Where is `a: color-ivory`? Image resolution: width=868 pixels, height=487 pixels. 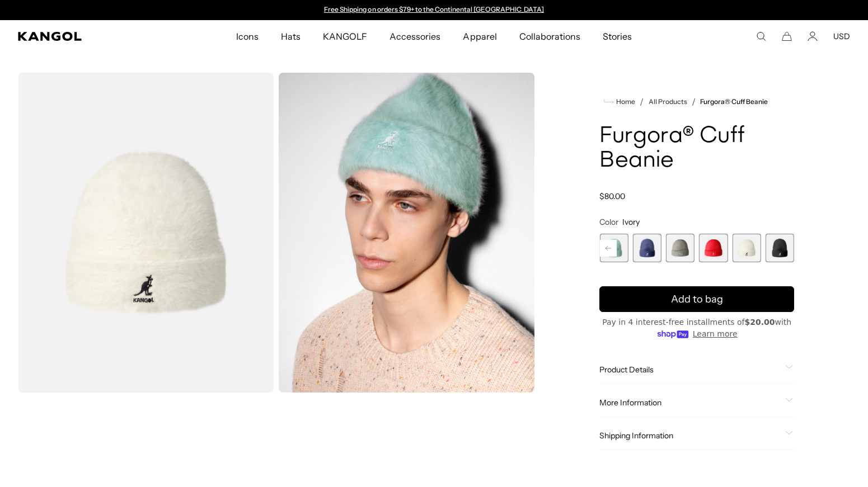 a: color-ivory is located at coordinates (146, 233).